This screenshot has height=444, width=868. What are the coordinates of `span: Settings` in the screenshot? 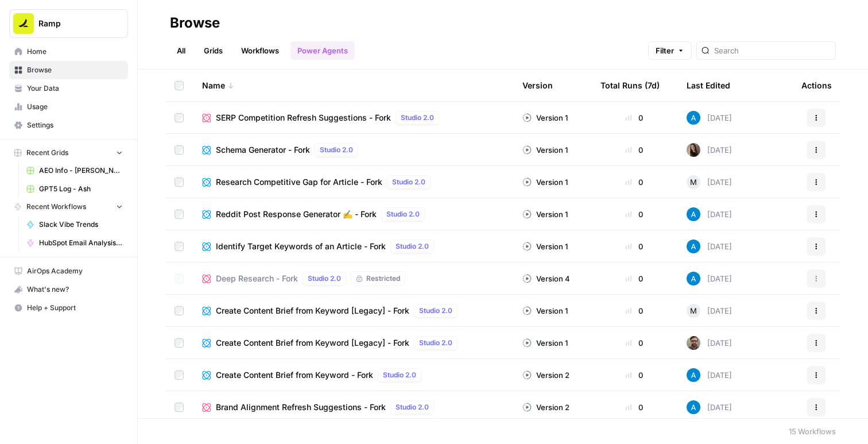 It's located at (75, 125).